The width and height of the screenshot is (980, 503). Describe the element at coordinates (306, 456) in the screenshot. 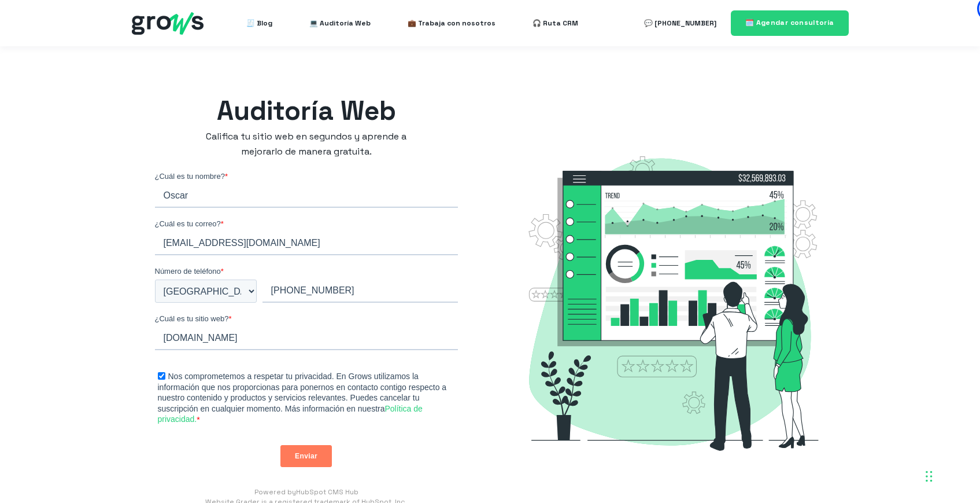

I see `input: Enviar` at that location.